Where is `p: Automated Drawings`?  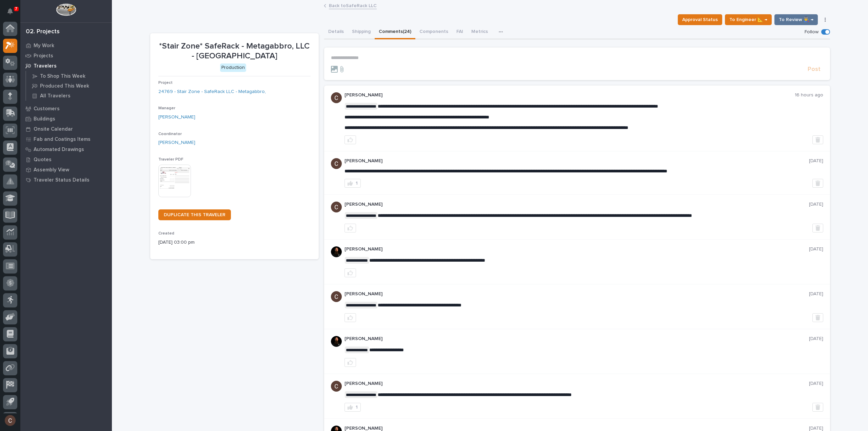
p: Automated Drawings is located at coordinates (59, 149).